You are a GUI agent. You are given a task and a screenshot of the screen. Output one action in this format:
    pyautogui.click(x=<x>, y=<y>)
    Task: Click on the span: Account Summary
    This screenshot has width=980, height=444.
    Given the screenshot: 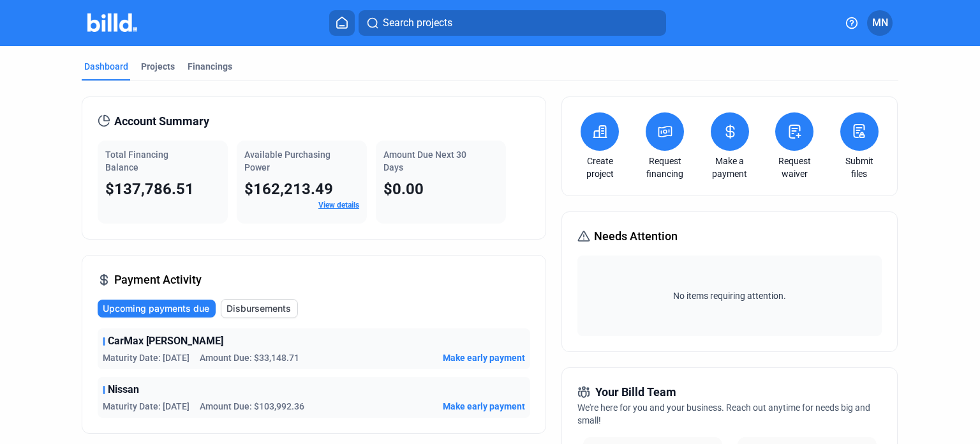 What is the action you would take?
    pyautogui.click(x=162, y=122)
    